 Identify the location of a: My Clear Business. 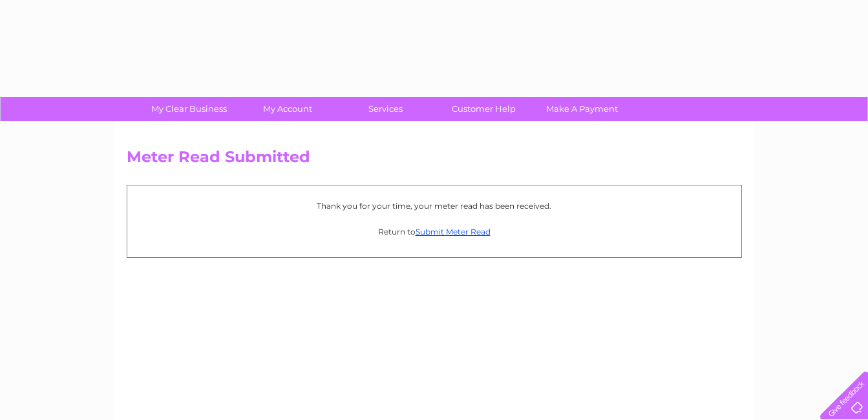
(189, 109).